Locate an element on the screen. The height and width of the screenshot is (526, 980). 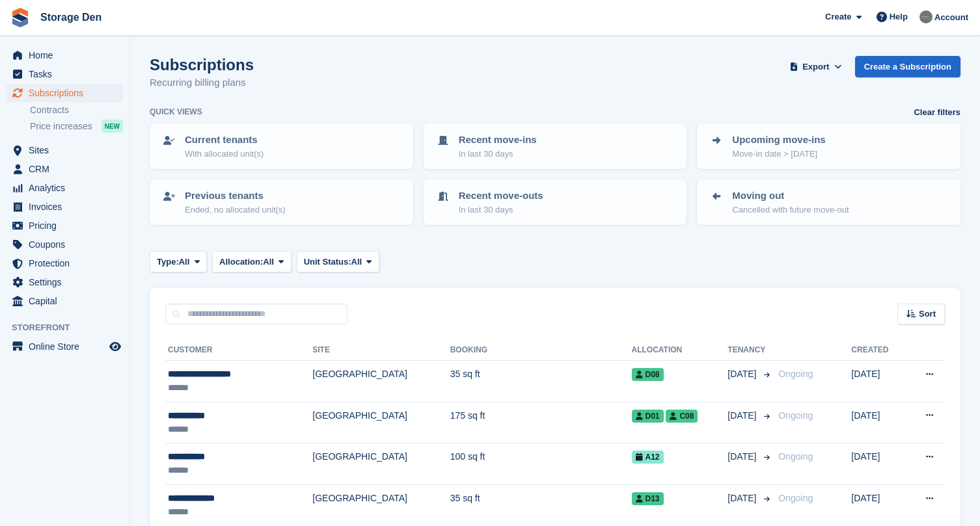
th: Created is located at coordinates (878, 350).